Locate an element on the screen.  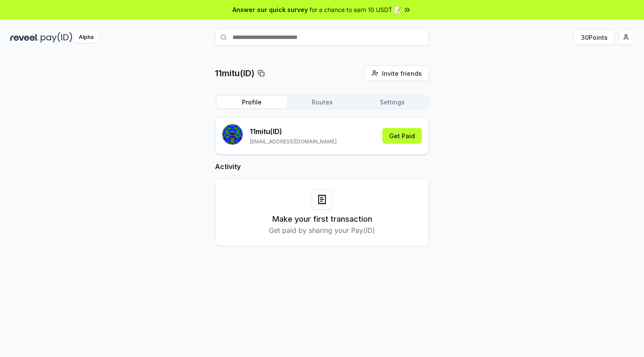
p: Get paid by sharing your Pay(ID) is located at coordinates (322, 230).